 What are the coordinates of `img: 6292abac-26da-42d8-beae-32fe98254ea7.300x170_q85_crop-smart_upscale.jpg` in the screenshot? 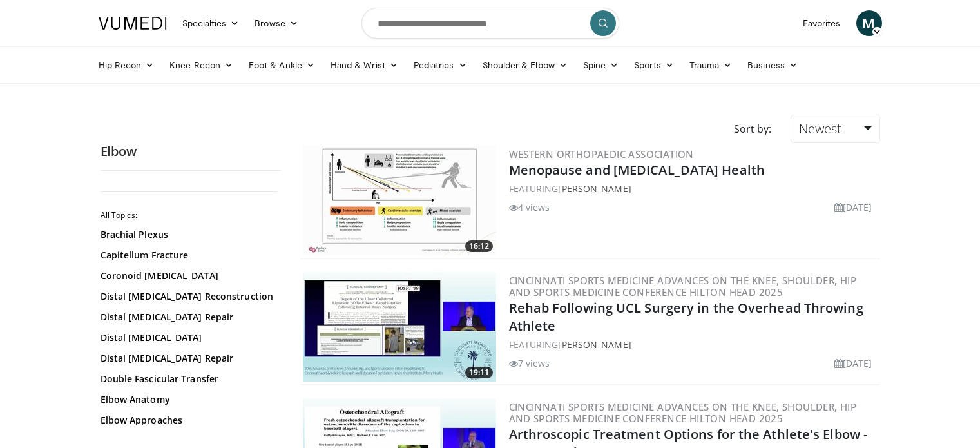 It's located at (399, 200).